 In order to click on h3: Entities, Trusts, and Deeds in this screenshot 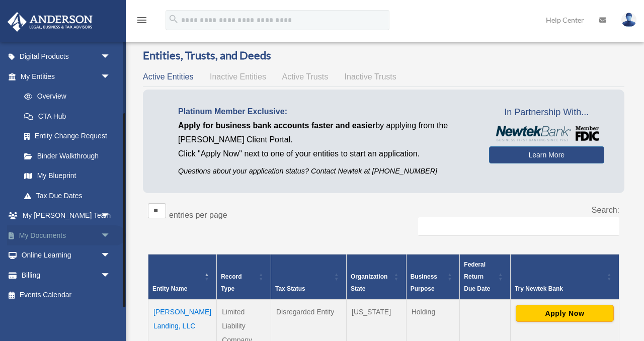, I will do `click(383, 55)`.